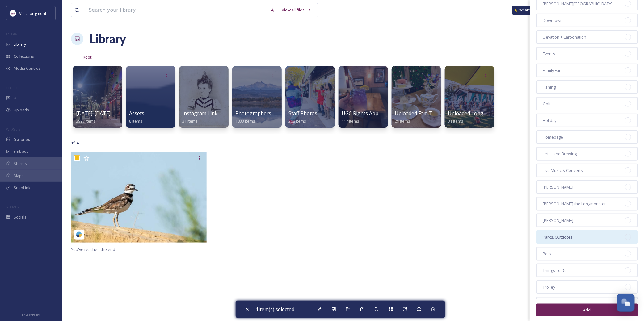 This screenshot has height=321, width=644. I want to click on span: Parks/Outdoors, so click(558, 237).